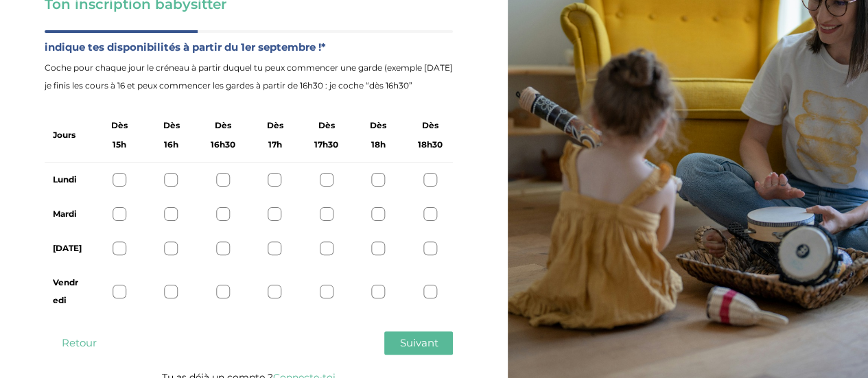 The image size is (868, 378). What do you see at coordinates (67, 180) in the screenshot?
I see `label: Lundi` at bounding box center [67, 180].